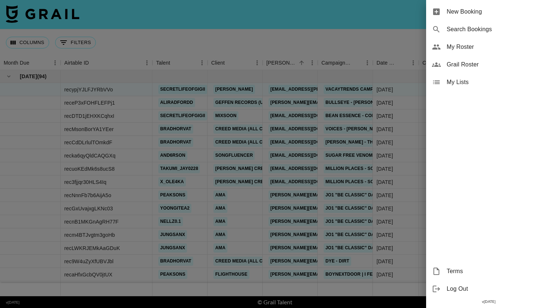 This screenshot has height=308, width=551. Describe the element at coordinates (489, 272) in the screenshot. I see `div: Terms` at that location.